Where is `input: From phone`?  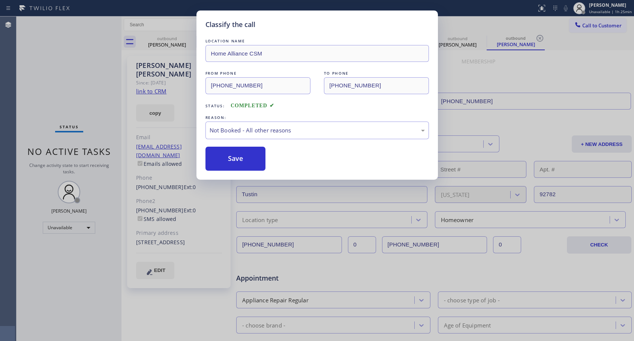 input: From phone is located at coordinates (258, 86).